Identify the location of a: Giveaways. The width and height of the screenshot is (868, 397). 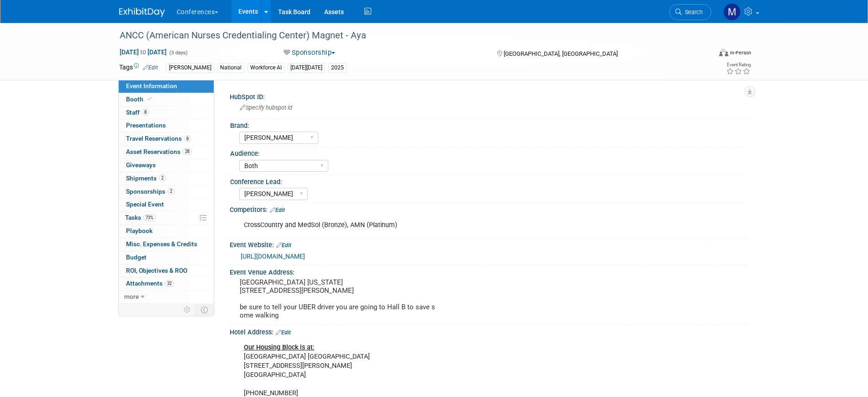
(166, 165).